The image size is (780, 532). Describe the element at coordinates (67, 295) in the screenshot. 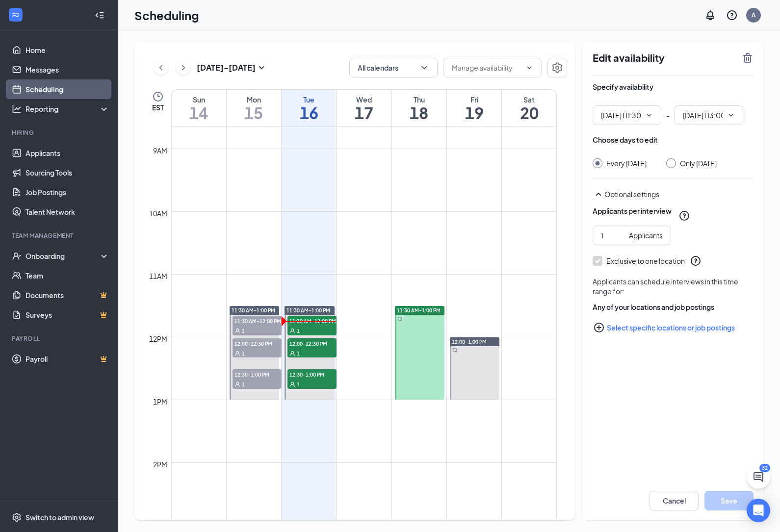

I see `a: DocumentsCrown` at that location.